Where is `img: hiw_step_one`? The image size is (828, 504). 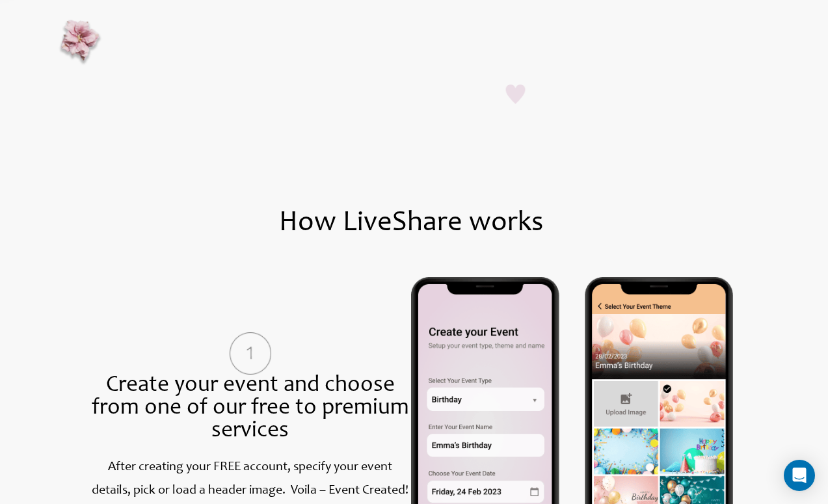 img: hiw_step_one is located at coordinates (251, 353).